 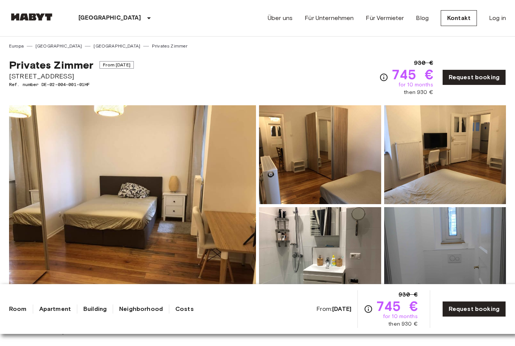 I want to click on a: Log in, so click(x=497, y=18).